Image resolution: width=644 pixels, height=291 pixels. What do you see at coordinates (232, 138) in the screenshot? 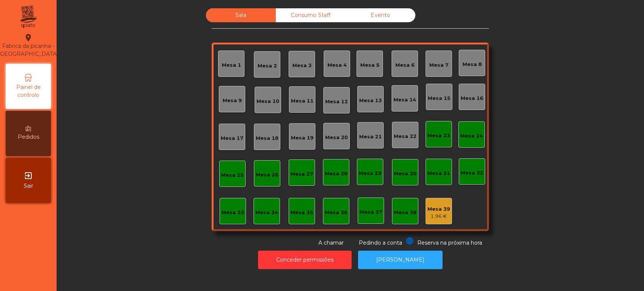
I see `div: Mesa 17` at bounding box center [232, 138].